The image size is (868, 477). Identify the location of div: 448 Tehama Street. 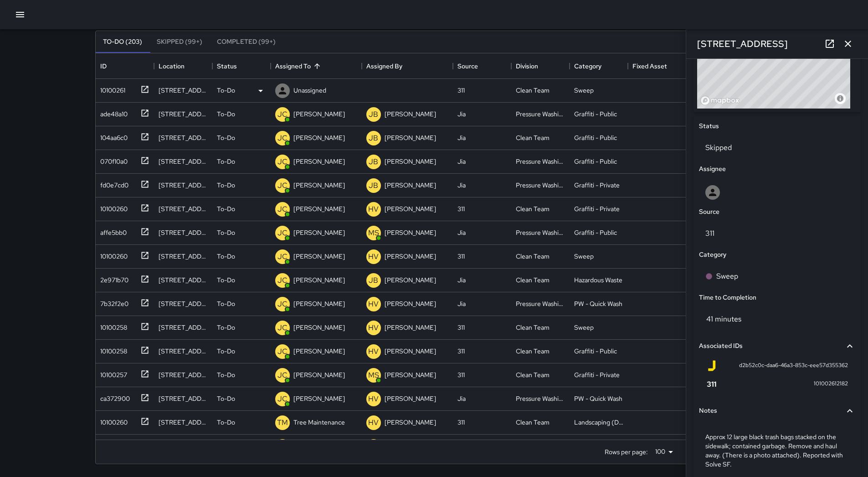
(183, 91).